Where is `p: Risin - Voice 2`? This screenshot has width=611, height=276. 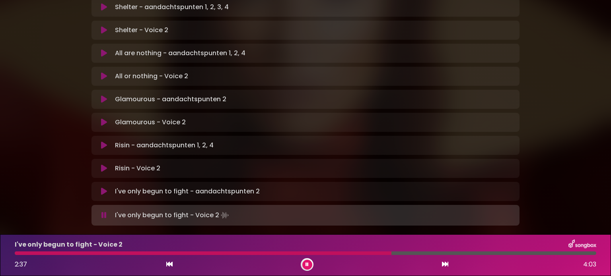 p: Risin - Voice 2 is located at coordinates (138, 169).